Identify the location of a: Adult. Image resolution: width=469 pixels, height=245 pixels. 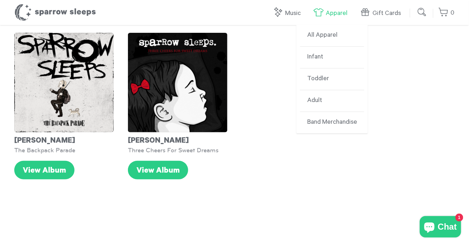
(332, 101).